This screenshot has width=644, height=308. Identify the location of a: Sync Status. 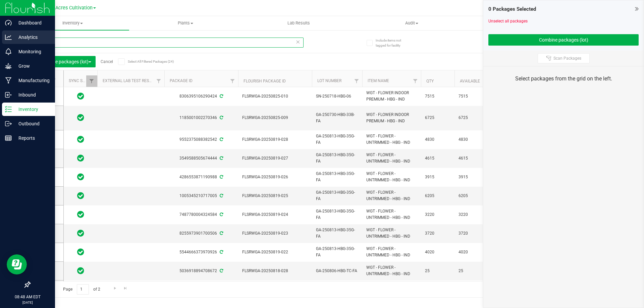
(81, 81).